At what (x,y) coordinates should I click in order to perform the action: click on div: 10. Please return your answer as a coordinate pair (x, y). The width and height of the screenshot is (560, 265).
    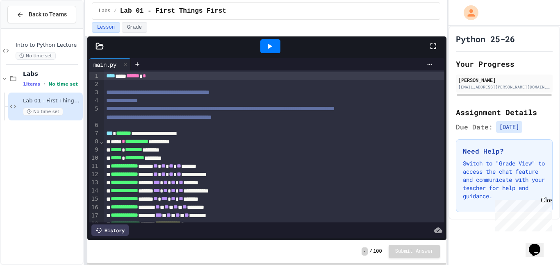
    Looking at the image, I should click on (94, 158).